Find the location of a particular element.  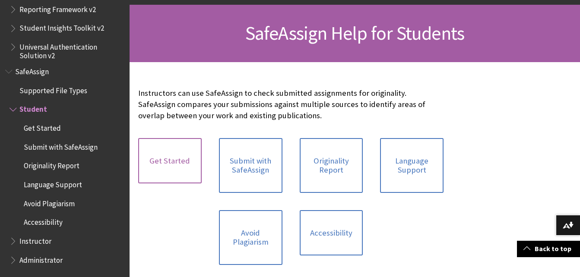

a: Originality Report is located at coordinates (331, 165).